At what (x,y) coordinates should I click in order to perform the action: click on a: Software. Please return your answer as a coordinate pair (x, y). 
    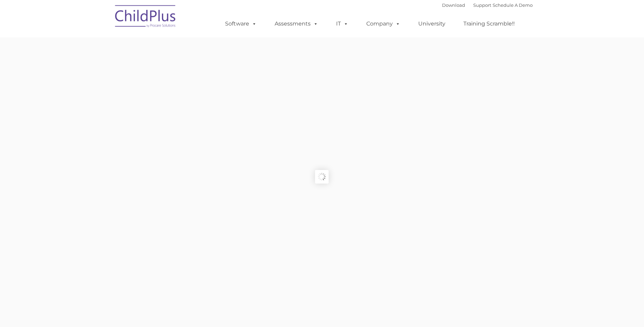
    Looking at the image, I should click on (241, 24).